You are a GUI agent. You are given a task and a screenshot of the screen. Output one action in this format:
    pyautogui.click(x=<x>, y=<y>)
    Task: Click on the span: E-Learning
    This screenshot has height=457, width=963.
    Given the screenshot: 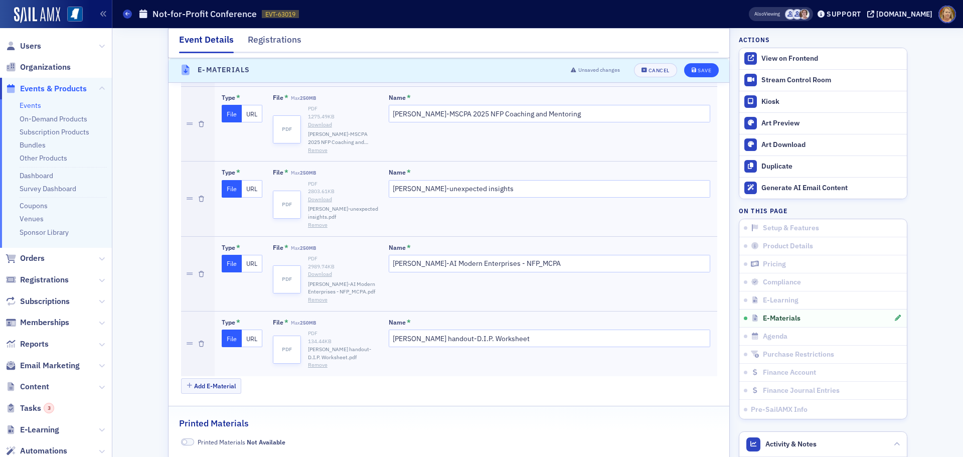 What is the action you would take?
    pyautogui.click(x=781, y=301)
    